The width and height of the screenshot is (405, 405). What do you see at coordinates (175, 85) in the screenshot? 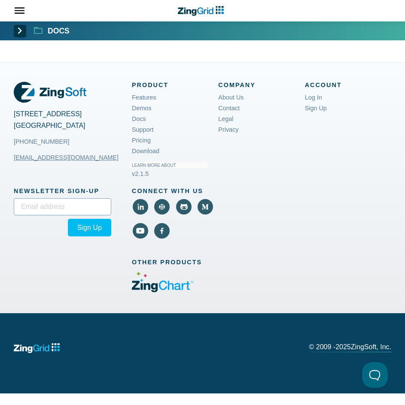
I see `span: Product` at bounding box center [175, 85].